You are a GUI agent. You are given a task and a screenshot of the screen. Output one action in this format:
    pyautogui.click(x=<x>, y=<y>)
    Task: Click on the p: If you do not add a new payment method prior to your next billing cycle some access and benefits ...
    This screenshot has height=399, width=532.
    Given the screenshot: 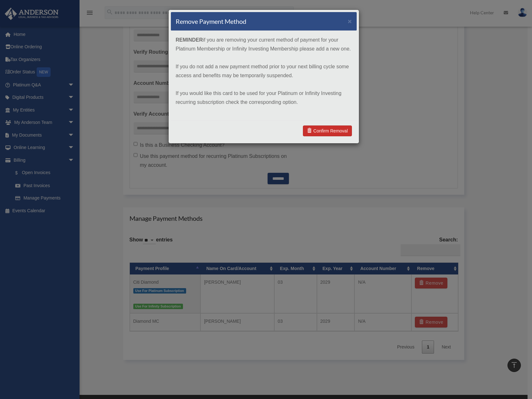 What is the action you would take?
    pyautogui.click(x=264, y=71)
    